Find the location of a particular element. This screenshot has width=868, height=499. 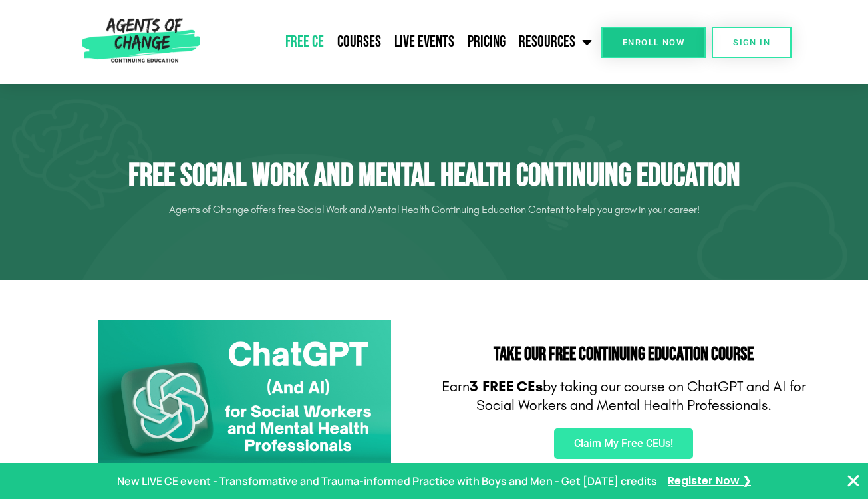

span: SIGN IN is located at coordinates (752, 42).